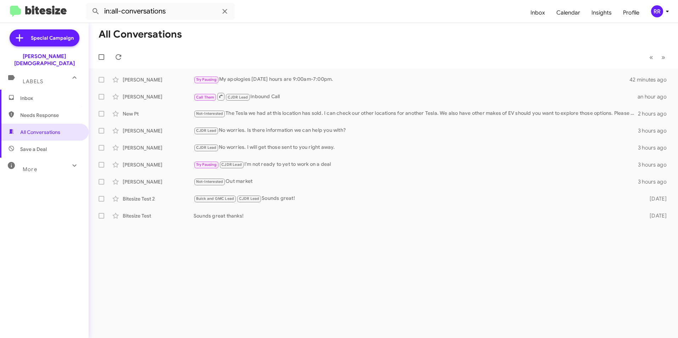  What do you see at coordinates (415, 113) in the screenshot?
I see `div: The Tesla we had at this location has sold. I can check our other locations for another Tesla. We...` at bounding box center [415, 113].